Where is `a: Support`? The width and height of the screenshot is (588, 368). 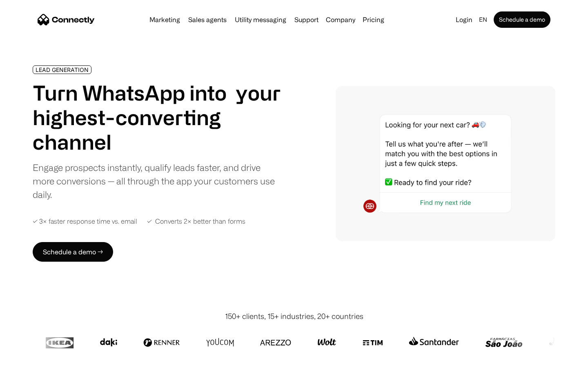 a: Support is located at coordinates (306, 20).